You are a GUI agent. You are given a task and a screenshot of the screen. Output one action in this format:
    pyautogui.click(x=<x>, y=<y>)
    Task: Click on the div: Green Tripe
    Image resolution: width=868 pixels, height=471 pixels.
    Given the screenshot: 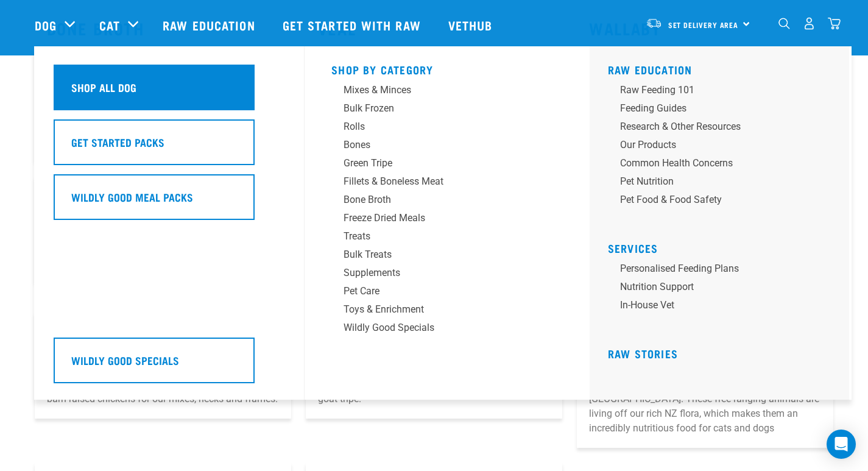 What is the action you would take?
    pyautogui.click(x=439, y=163)
    